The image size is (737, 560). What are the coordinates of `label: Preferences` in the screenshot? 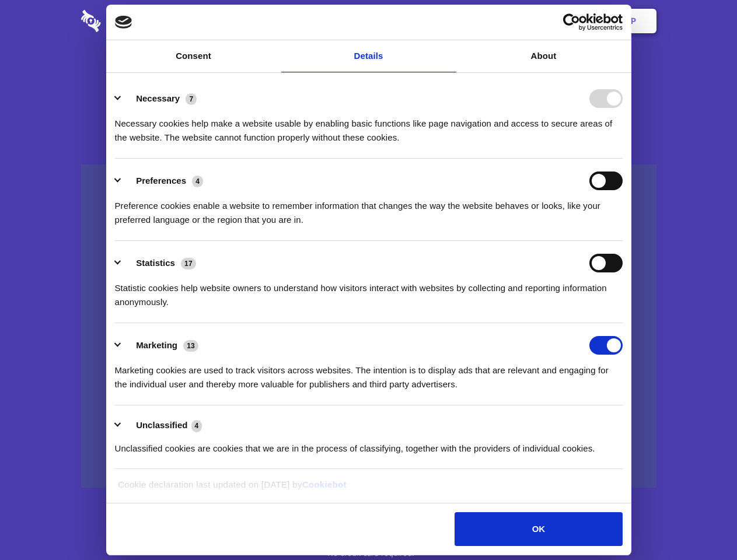 It's located at (161, 180).